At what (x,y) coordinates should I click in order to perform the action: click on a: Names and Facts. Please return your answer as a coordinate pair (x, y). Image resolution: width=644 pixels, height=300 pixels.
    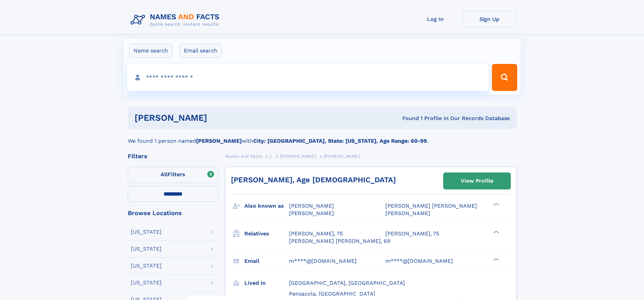
    Looking at the image, I should click on (244, 156).